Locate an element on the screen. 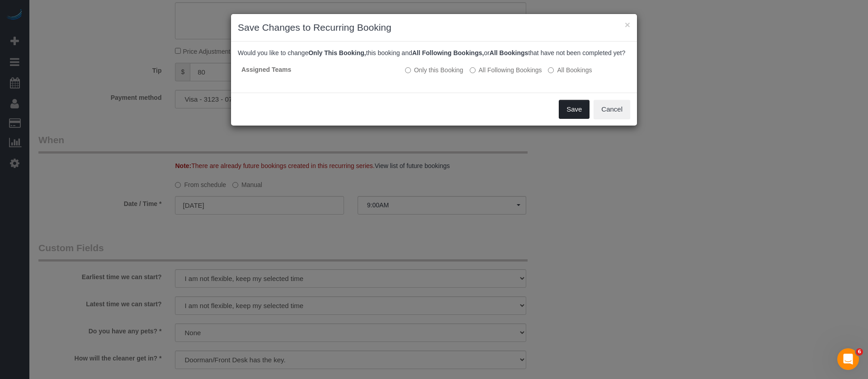 The image size is (868, 379). input: All Following Bookings is located at coordinates (472, 70).